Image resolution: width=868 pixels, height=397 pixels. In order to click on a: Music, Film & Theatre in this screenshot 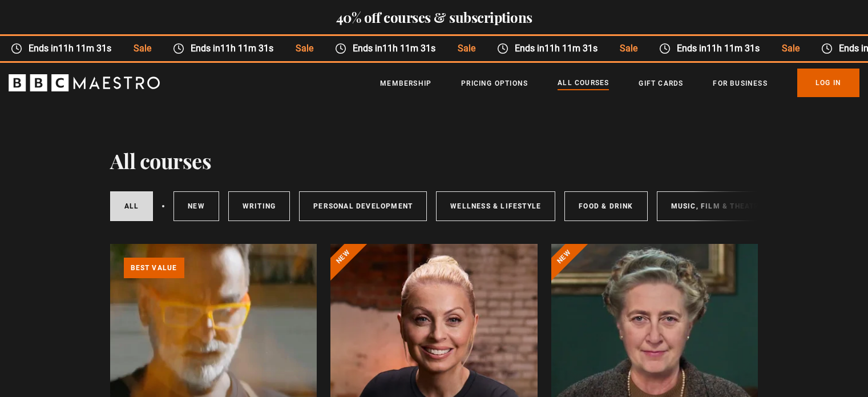, I will do `click(717, 206)`.